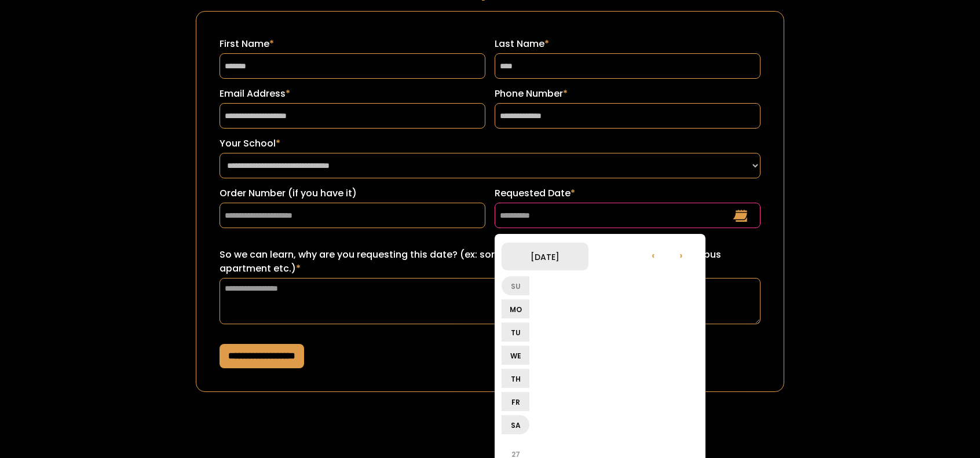 The image size is (980, 458). I want to click on label: So we can learn, why are you requesting this date? (ex: sorority recruitment, lease turn over for..., so click(490, 262).